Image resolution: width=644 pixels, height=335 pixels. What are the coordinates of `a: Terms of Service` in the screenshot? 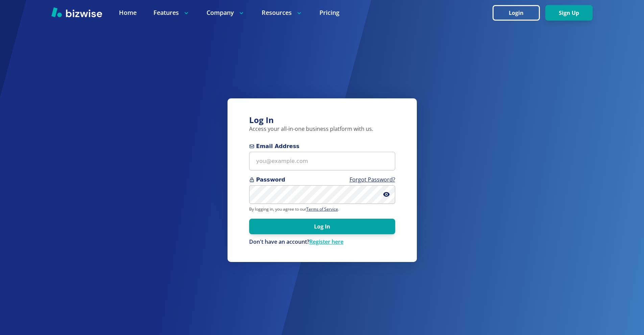 It's located at (322, 209).